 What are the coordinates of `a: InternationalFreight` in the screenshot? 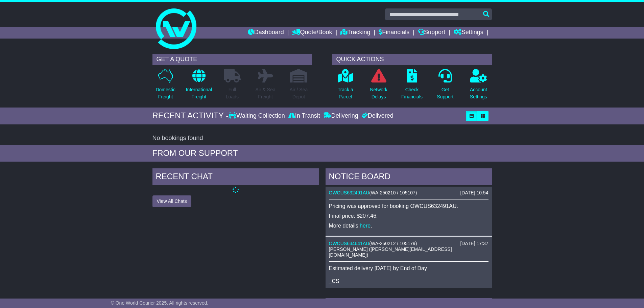 It's located at (199, 86).